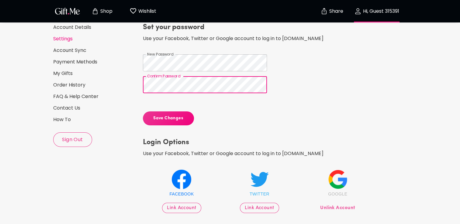 The height and width of the screenshot is (224, 460). What do you see at coordinates (95, 108) in the screenshot?
I see `a: Contact Us` at bounding box center [95, 108].